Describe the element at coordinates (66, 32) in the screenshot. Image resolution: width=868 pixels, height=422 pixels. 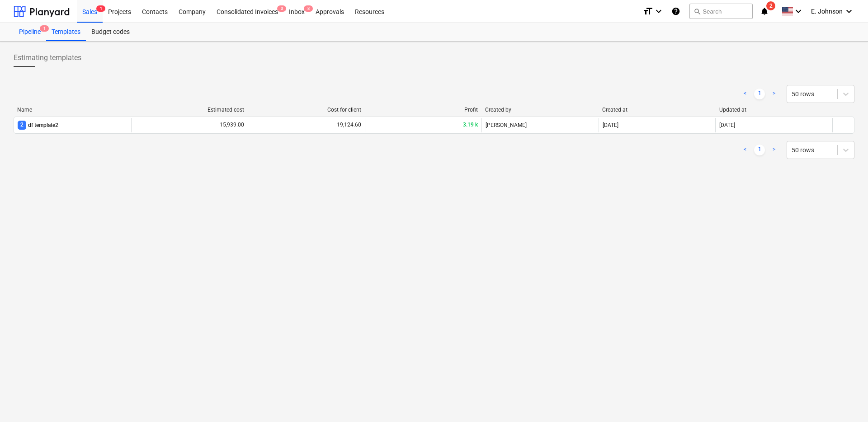
I see `a: Templates` at that location.